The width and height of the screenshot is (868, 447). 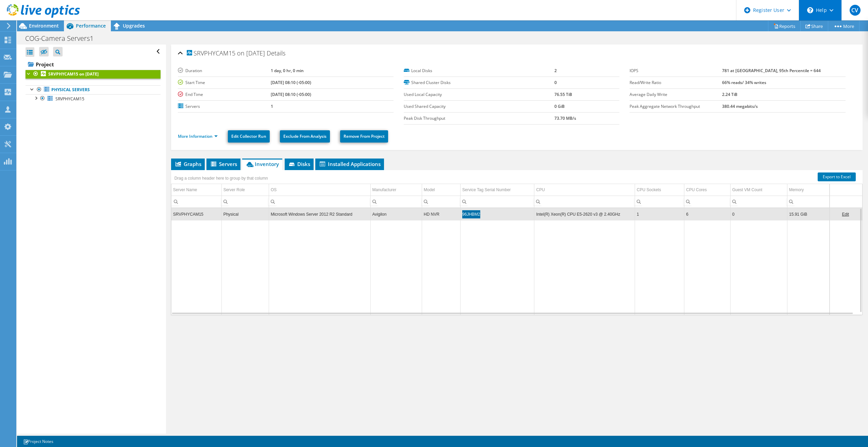 I want to click on td: Model Column, so click(x=441, y=190).